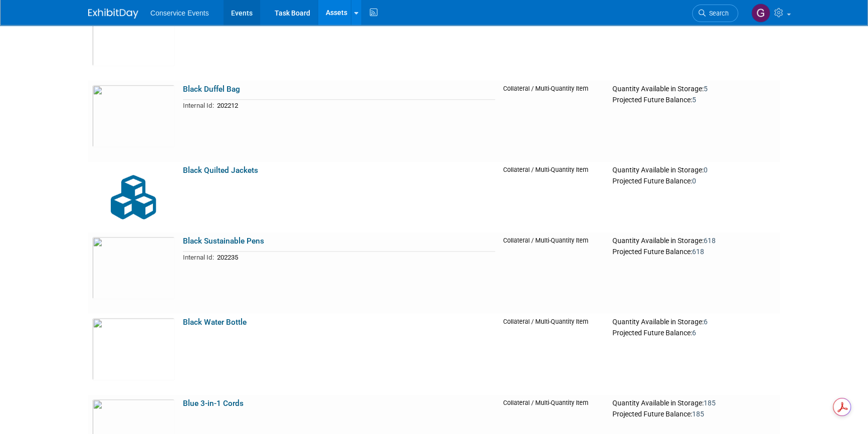 The image size is (868, 434). I want to click on a: Black Quilted Jackets, so click(220, 170).